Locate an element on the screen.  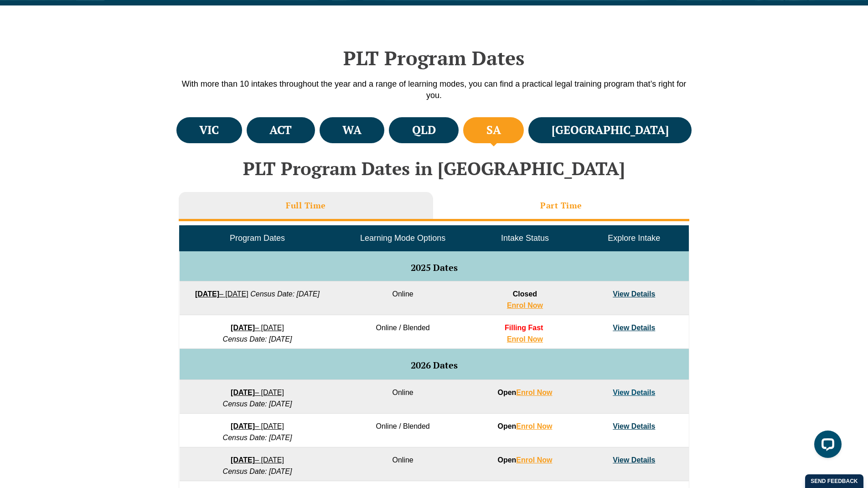
span: Filling Fast is located at coordinates (523, 328).